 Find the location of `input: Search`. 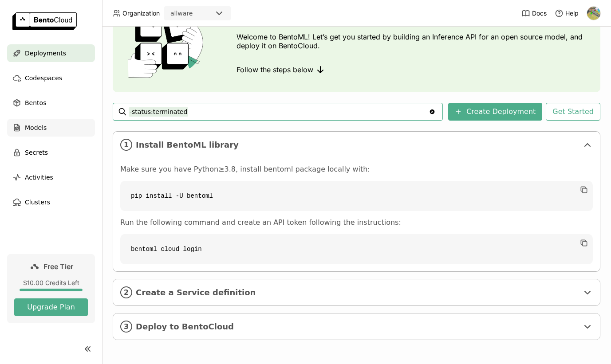

input: Search is located at coordinates (279, 111).